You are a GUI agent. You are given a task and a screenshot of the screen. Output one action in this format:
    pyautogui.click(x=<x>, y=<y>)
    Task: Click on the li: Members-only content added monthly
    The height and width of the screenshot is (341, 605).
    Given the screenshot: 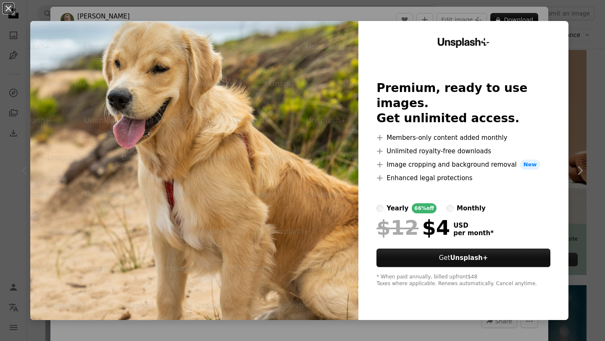 What is the action you would take?
    pyautogui.click(x=463, y=138)
    